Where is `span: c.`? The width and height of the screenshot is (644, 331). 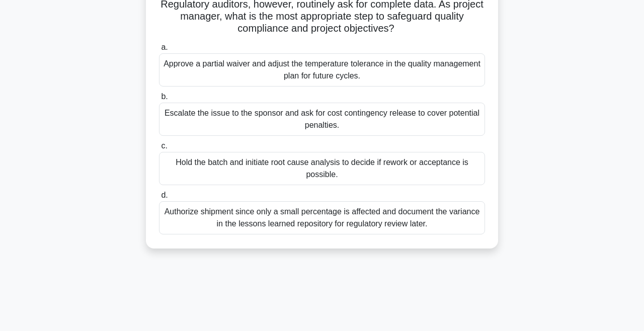
span: c. is located at coordinates (164, 146).